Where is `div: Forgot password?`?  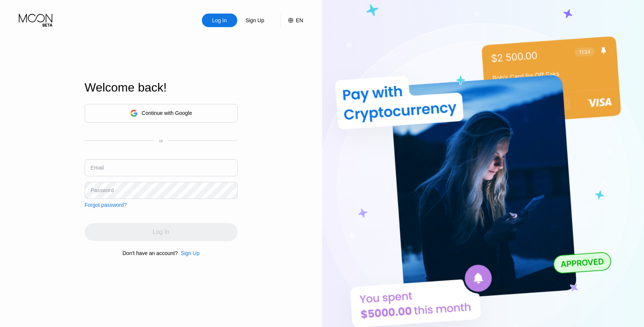 div: Forgot password? is located at coordinates (106, 205).